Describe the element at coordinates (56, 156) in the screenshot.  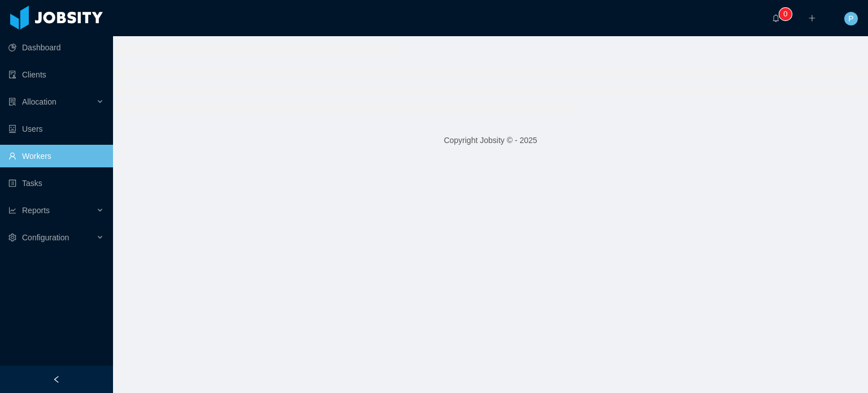
I see `a: icon: userWorkers` at that location.